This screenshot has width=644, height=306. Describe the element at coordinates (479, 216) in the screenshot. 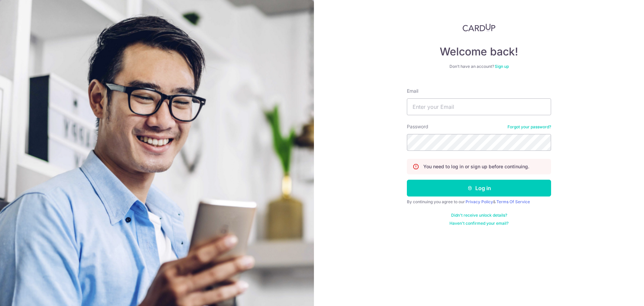

I see `a: Didn't receive unlock details?` at that location.